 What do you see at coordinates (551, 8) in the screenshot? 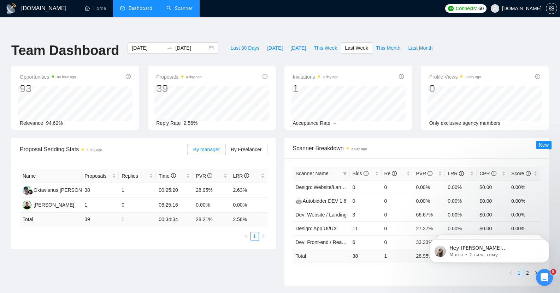
I see `span: setting` at bounding box center [551, 8].